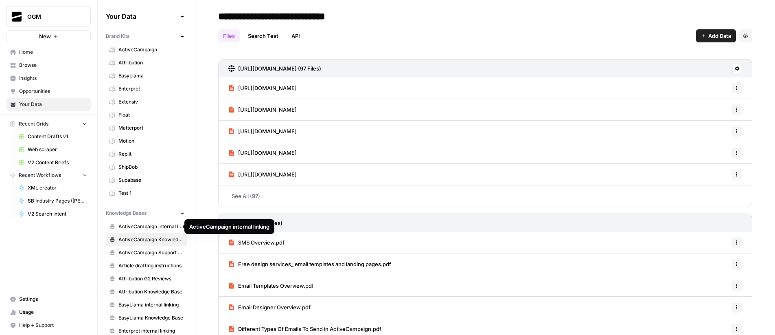 The height and width of the screenshot is (335, 775). Describe the element at coordinates (146, 89) in the screenshot. I see `a: Enterpret` at that location.